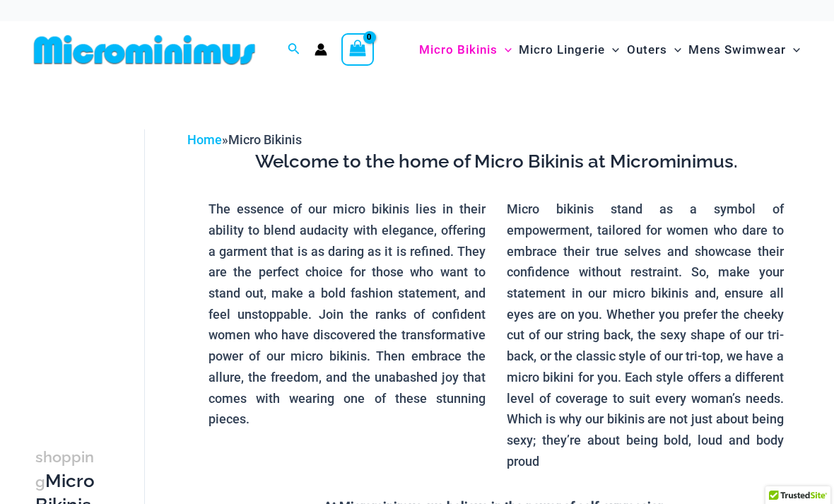  I want to click on span: shopping, so click(64, 469).